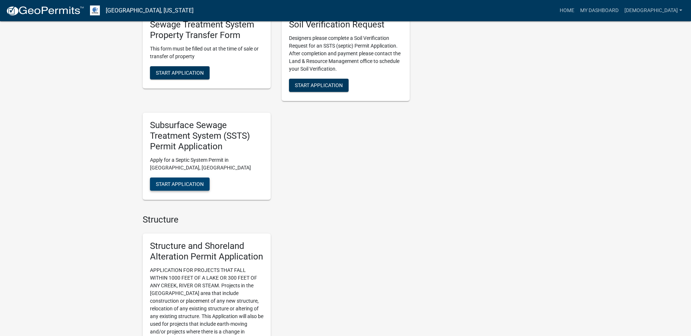 The height and width of the screenshot is (336, 691). Describe the element at coordinates (567, 11) in the screenshot. I see `a: Home` at that location.